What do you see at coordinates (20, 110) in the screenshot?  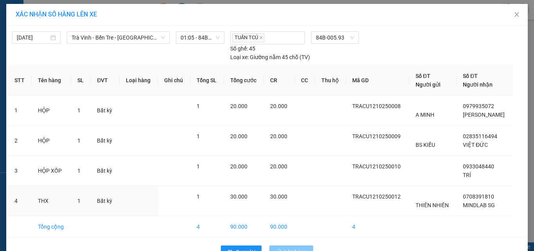 I see `td: 1` at bounding box center [20, 110].